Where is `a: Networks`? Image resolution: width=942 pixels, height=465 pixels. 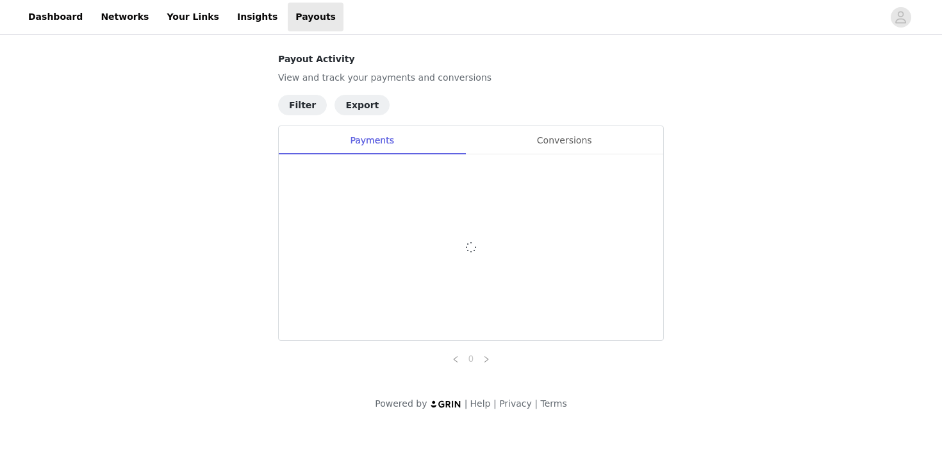 a: Networks is located at coordinates (124, 17).